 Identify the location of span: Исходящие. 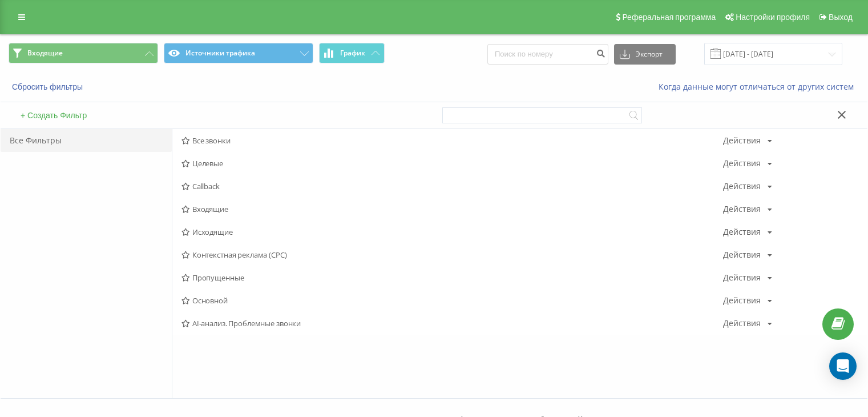
(452, 232).